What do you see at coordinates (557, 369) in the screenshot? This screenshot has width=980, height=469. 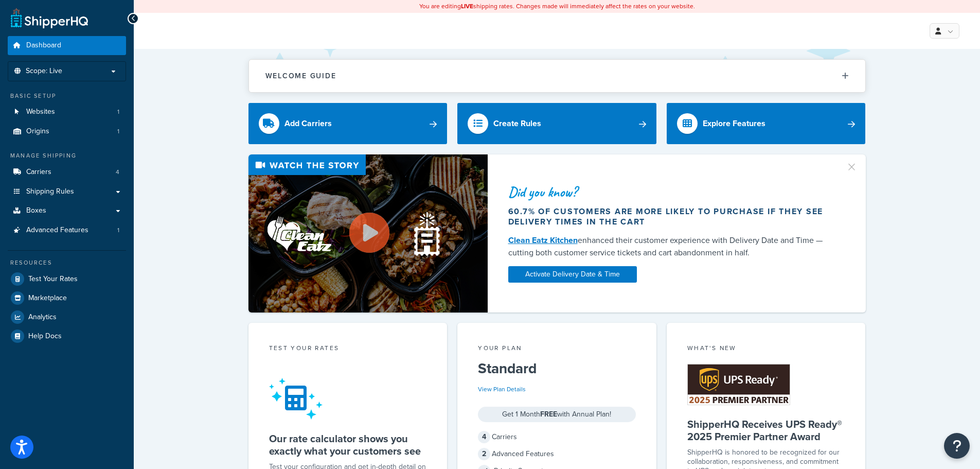 I see `h5: Standard` at bounding box center [557, 369].